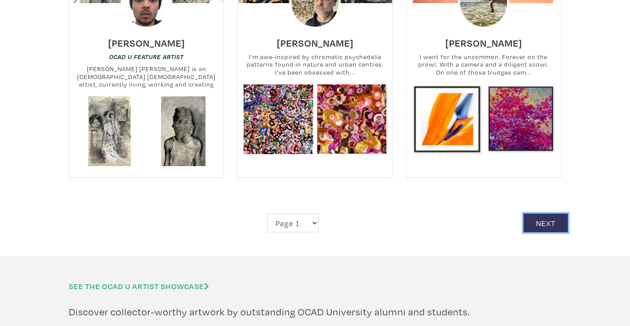  I want to click on a: Next, so click(545, 223).